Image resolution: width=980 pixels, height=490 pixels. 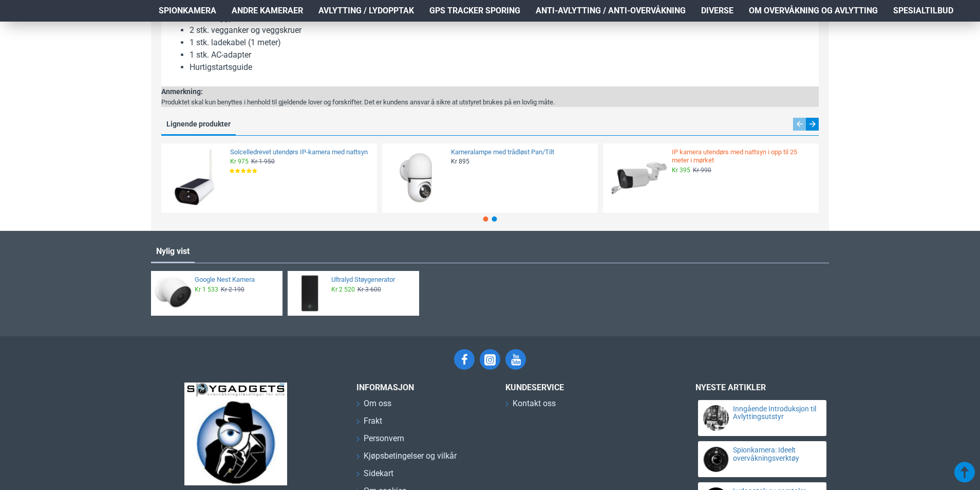 What do you see at coordinates (717, 11) in the screenshot?
I see `span: Diverse` at bounding box center [717, 11].